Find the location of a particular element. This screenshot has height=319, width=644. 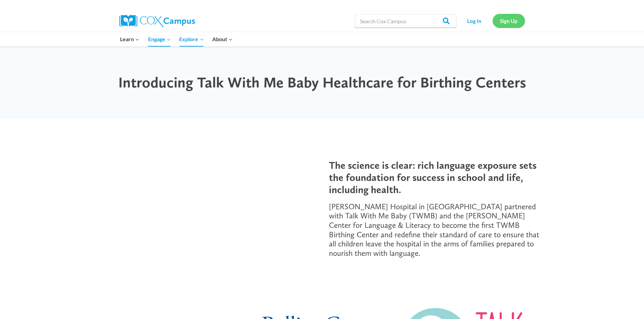

input: Search Cox Campus is located at coordinates (406, 21).